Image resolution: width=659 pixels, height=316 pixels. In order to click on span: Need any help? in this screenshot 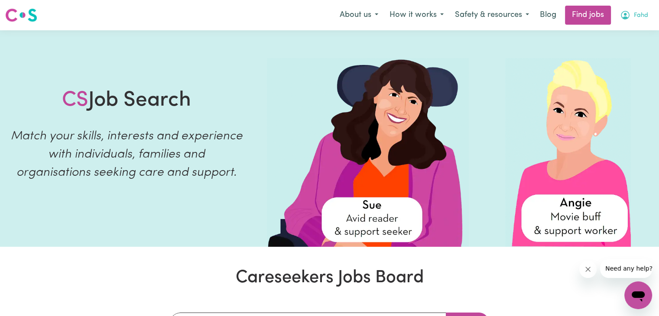, I will do `click(29, 10)`.